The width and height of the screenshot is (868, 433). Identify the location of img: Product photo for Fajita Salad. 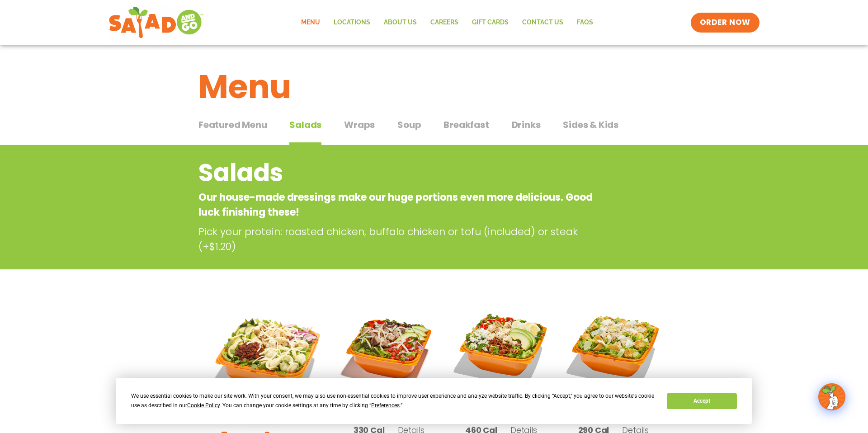
(389, 349).